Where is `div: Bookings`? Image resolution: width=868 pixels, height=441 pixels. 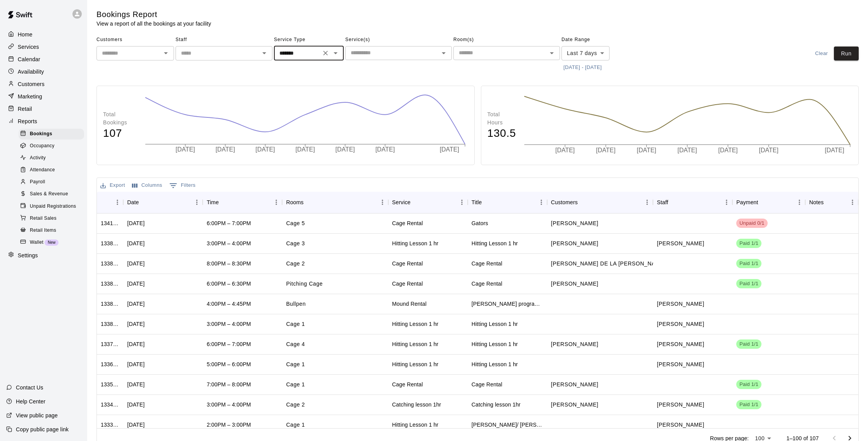 div: Bookings is located at coordinates (51, 134).